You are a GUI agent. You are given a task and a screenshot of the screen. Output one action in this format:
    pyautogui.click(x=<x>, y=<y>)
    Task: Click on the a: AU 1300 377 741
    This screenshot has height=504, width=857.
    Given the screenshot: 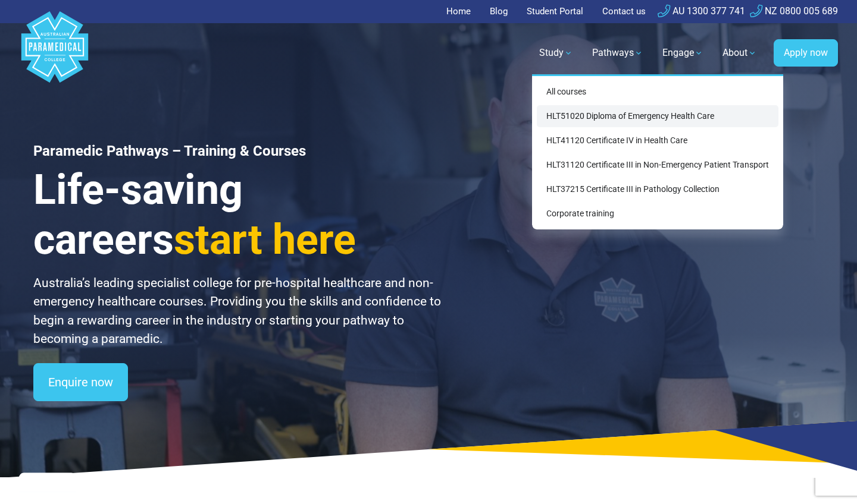 What is the action you would take?
    pyautogui.click(x=701, y=10)
    